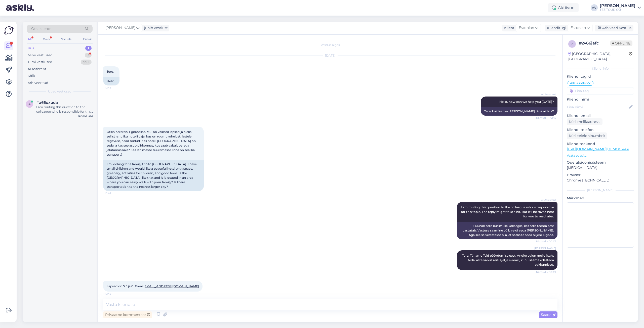 The height and width of the screenshot is (328, 644). I want to click on span: Offline, so click(621, 43).